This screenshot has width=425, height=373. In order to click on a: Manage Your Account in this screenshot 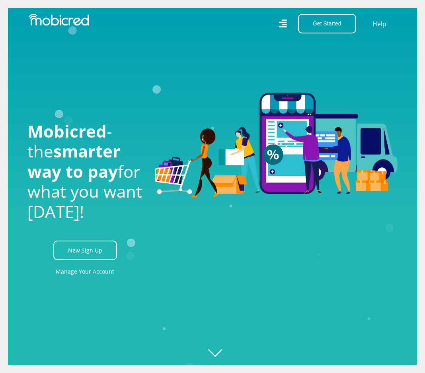, I will do `click(85, 271)`.